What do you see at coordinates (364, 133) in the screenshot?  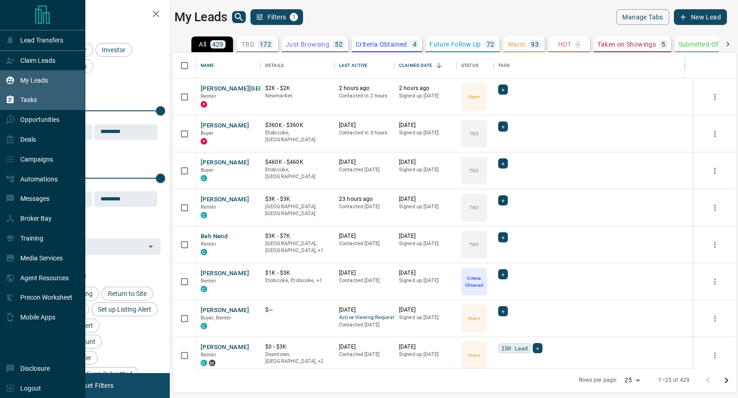 I see `p: Contacted in 3 hours` at bounding box center [364, 133].